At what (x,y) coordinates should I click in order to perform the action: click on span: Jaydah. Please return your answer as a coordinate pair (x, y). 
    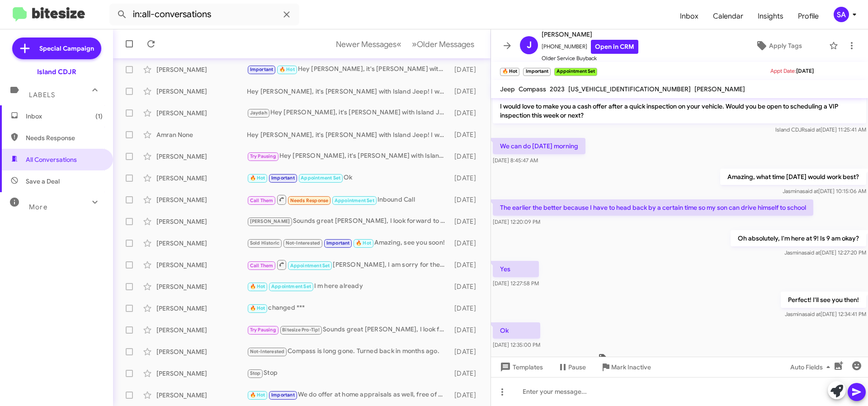
    Looking at the image, I should click on (259, 112).